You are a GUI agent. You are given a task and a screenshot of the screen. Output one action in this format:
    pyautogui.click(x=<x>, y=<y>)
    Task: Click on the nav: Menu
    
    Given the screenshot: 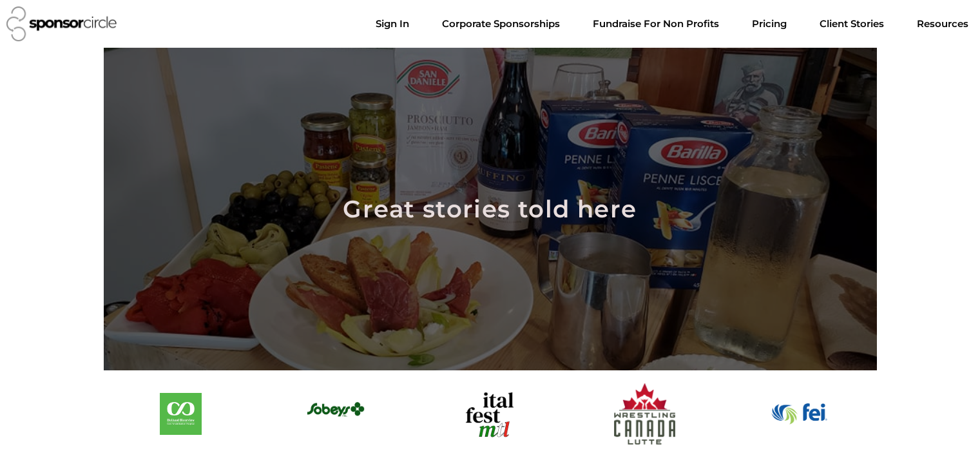 What is the action you would take?
    pyautogui.click(x=672, y=24)
    